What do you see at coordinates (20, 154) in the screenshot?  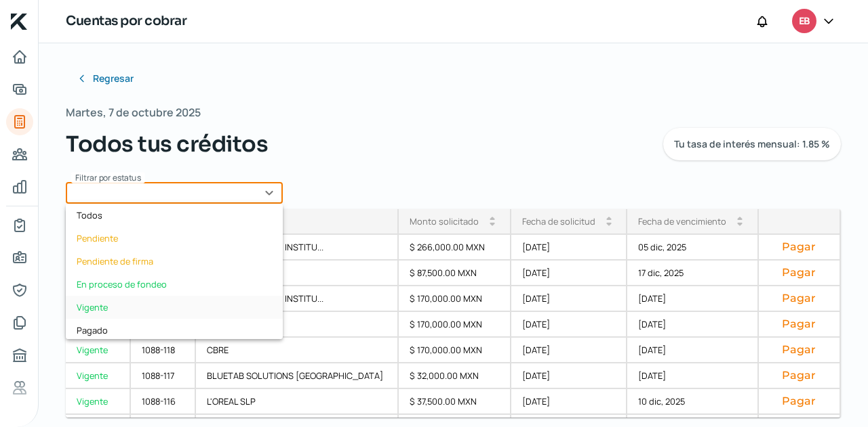 I see `a: Pago a proveedores` at bounding box center [20, 154].